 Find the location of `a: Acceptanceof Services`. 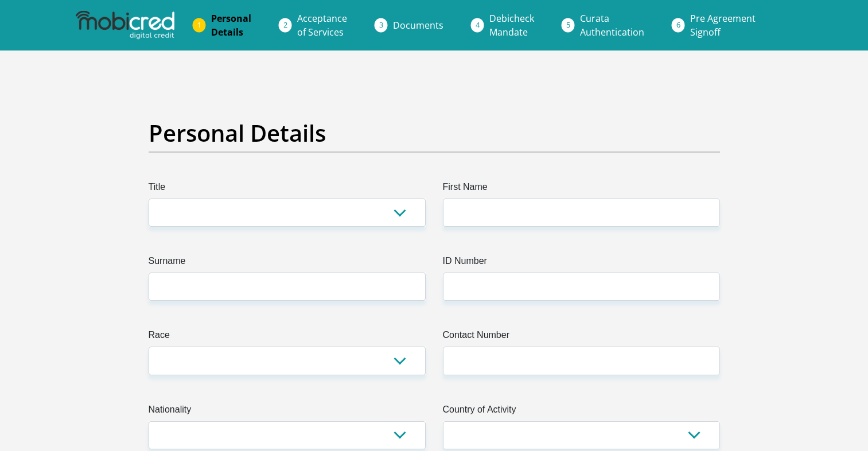

a: Acceptanceof Services is located at coordinates (322, 25).